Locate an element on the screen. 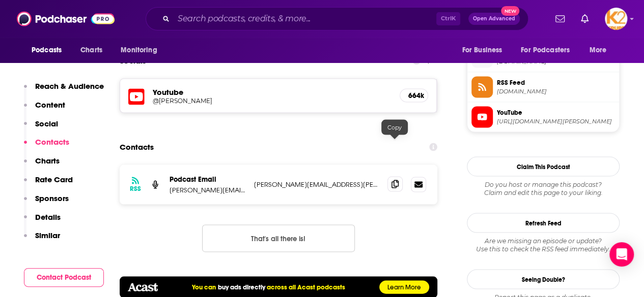 This screenshot has width=644, height=297. span: RSS Feed is located at coordinates (556, 83).